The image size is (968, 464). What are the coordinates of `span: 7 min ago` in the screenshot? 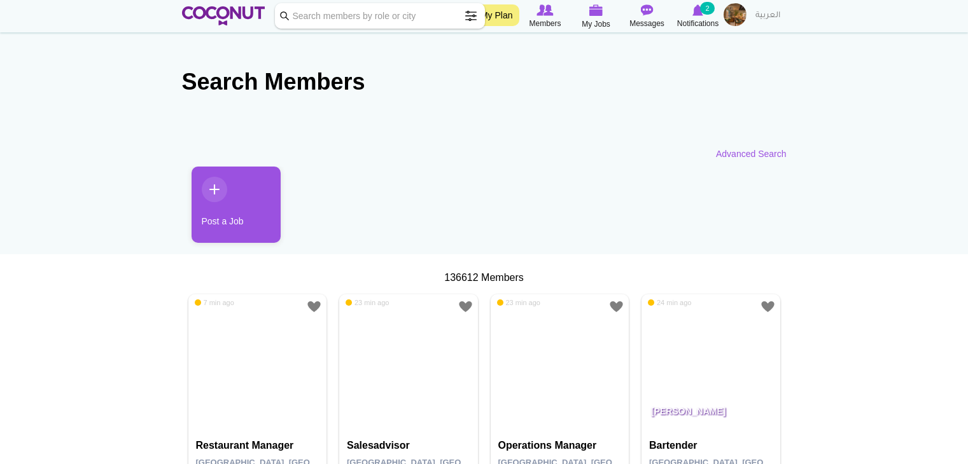 It's located at (214, 303).